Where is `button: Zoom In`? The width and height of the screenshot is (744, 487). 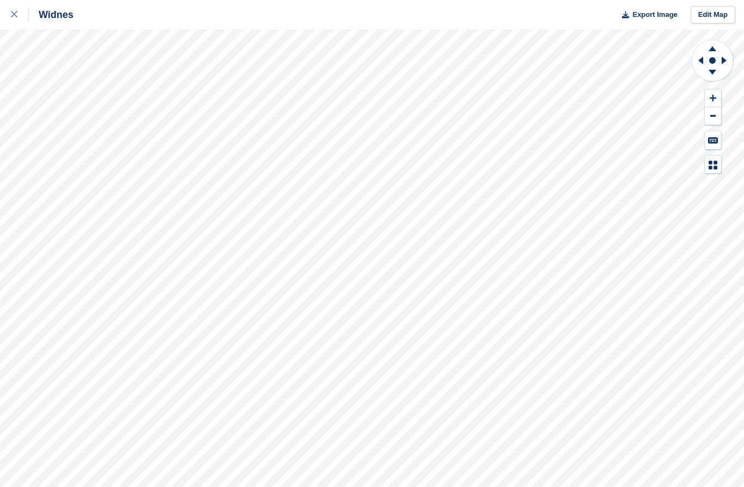 button: Zoom In is located at coordinates (712, 98).